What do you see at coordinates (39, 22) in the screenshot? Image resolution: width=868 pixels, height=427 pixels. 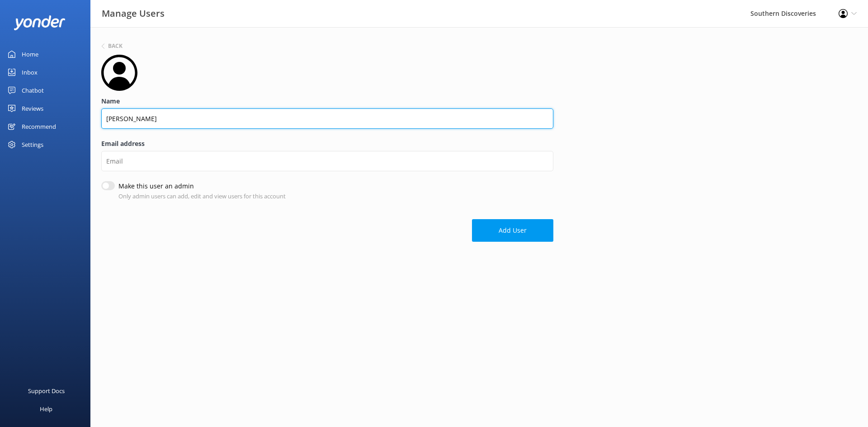 I see `img: yonder-white-logo.png` at bounding box center [39, 22].